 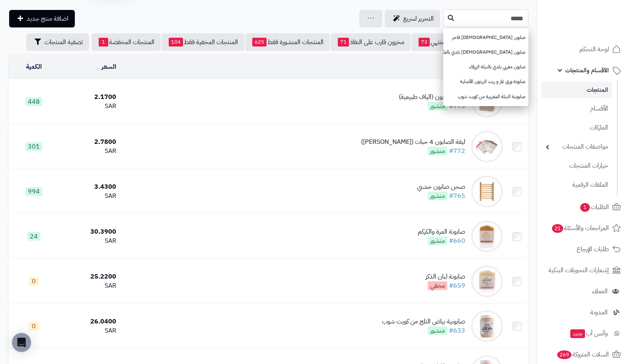 I want to click on img: صحن صابون خشبي, so click(x=487, y=192).